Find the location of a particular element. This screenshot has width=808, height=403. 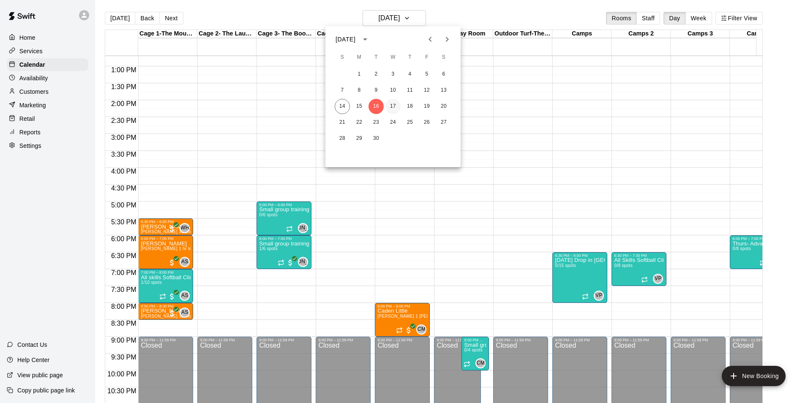

button: 17 is located at coordinates (393, 107).